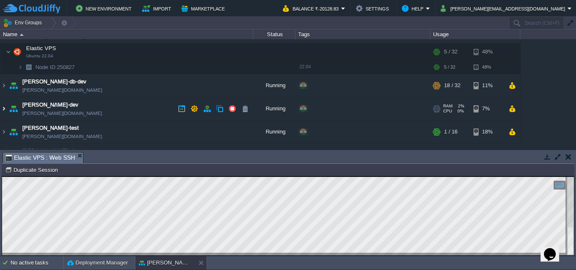 This screenshot has height=270, width=576. I want to click on div: 1 / 12, so click(451, 155).